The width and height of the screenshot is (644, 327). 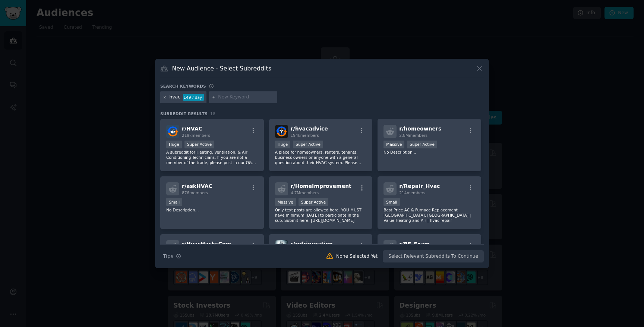 What do you see at coordinates (305, 135) in the screenshot?
I see `span: 194k members` at bounding box center [305, 135].